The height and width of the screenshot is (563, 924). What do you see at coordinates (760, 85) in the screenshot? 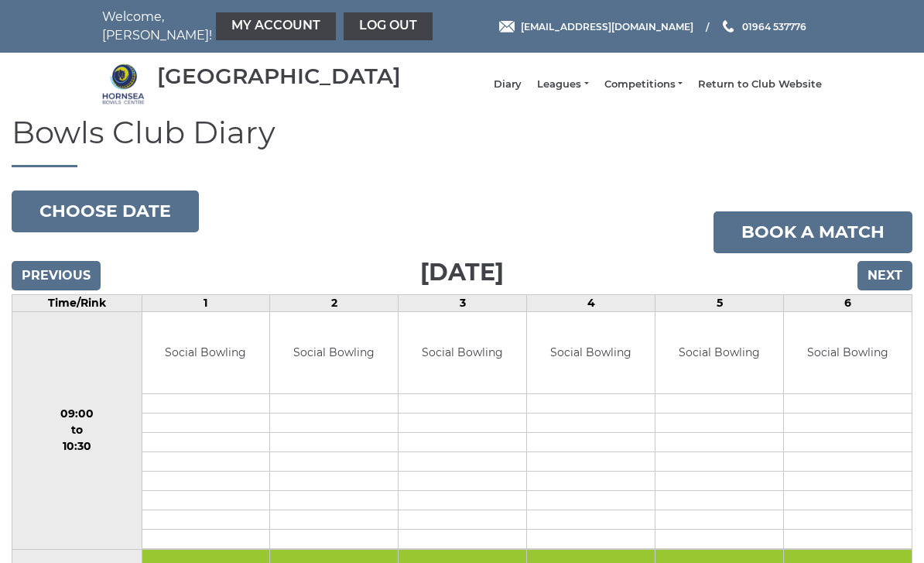
I see `a: Return to Club Website` at bounding box center [760, 85].